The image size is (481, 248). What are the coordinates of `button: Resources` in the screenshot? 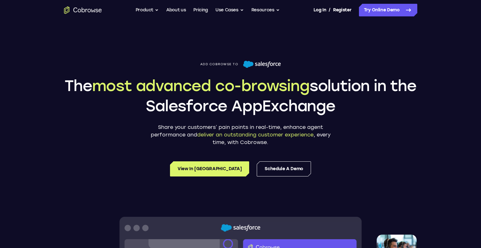 It's located at (266, 10).